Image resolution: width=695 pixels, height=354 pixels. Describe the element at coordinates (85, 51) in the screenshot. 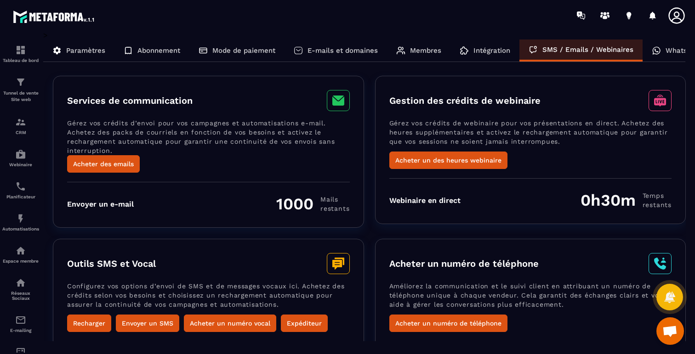

I see `p: Paramètres` at that location.